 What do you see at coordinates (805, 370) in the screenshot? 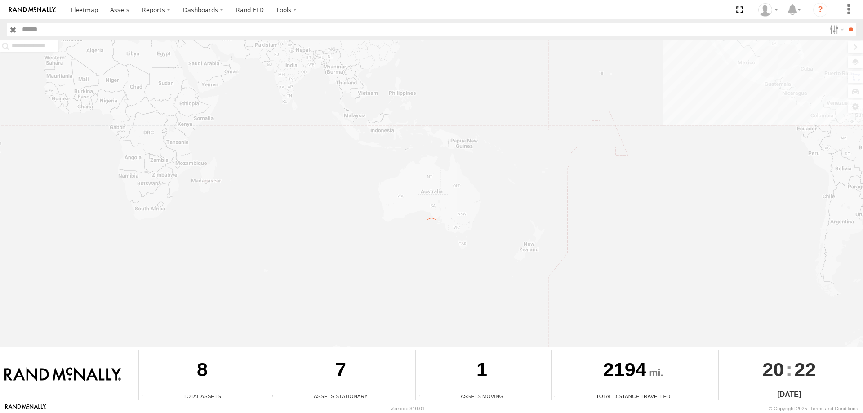
I see `span: 22` at bounding box center [805, 370].